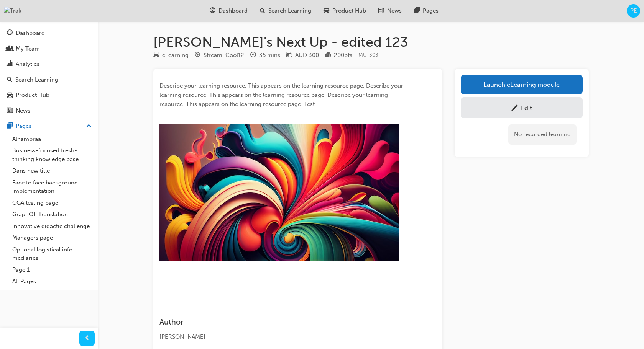  Describe the element at coordinates (52, 226) in the screenshot. I see `a: Innovative didactic challenge` at that location.